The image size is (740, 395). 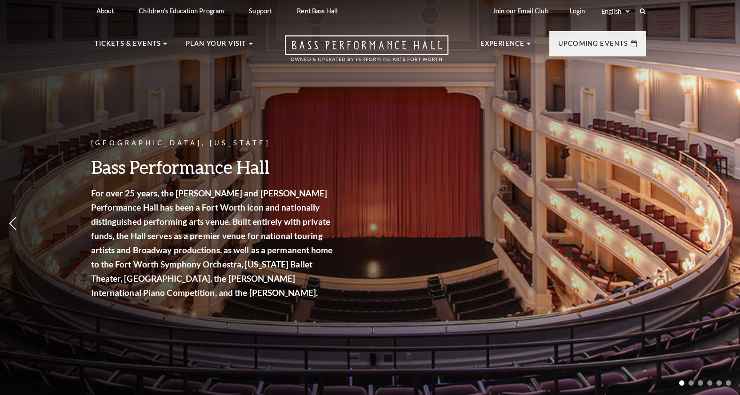 I want to click on select: Select:, so click(x=615, y=11).